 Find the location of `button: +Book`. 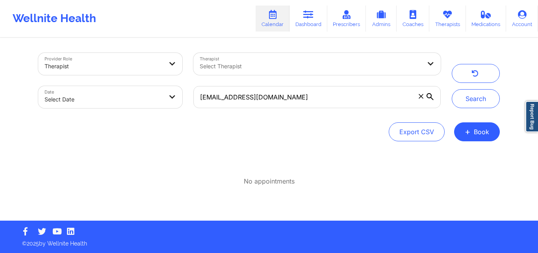

button: +Book is located at coordinates (477, 132).